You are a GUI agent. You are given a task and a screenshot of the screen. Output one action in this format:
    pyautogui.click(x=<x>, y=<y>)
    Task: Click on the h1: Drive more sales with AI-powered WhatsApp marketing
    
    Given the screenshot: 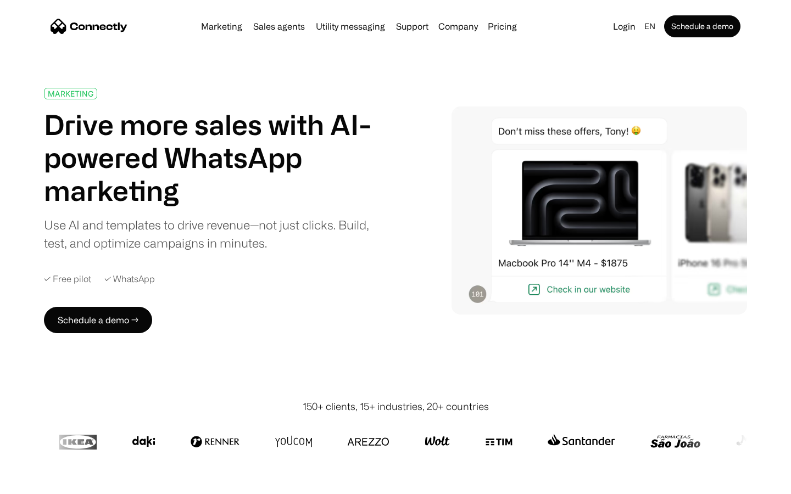 What is the action you would take?
    pyautogui.click(x=214, y=158)
    